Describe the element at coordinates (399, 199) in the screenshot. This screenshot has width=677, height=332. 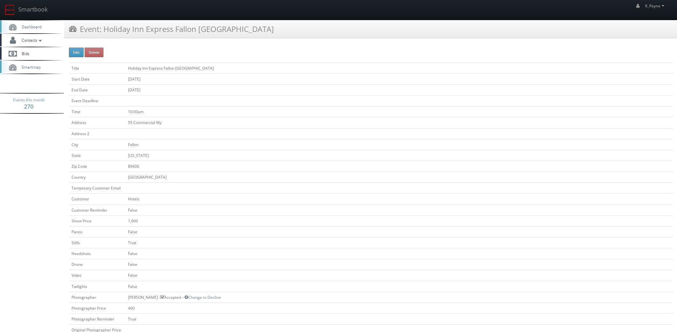
I see `td: Hotels` at that location.